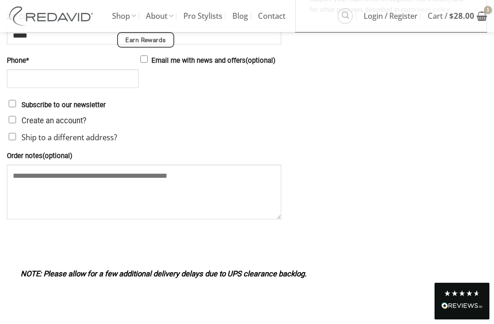 Image resolution: width=494 pixels, height=324 pixels. I want to click on label: Email me with news and offers, so click(144, 61).